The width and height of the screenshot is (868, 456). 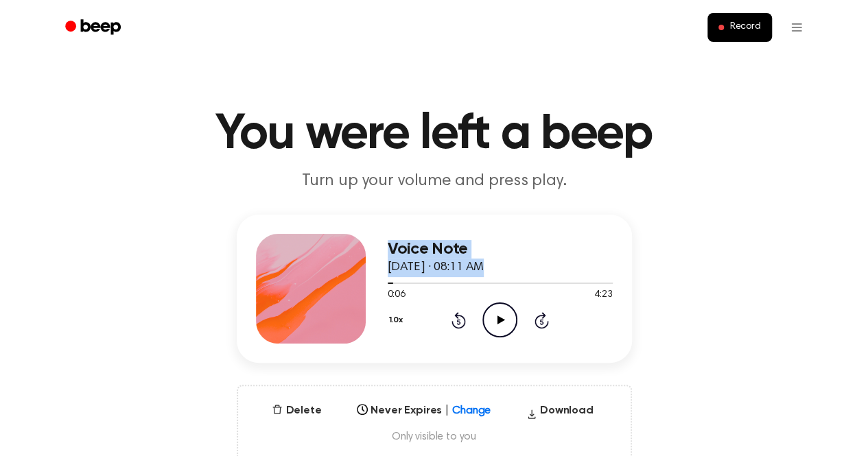 What do you see at coordinates (745, 27) in the screenshot?
I see `span: Record` at bounding box center [745, 27].